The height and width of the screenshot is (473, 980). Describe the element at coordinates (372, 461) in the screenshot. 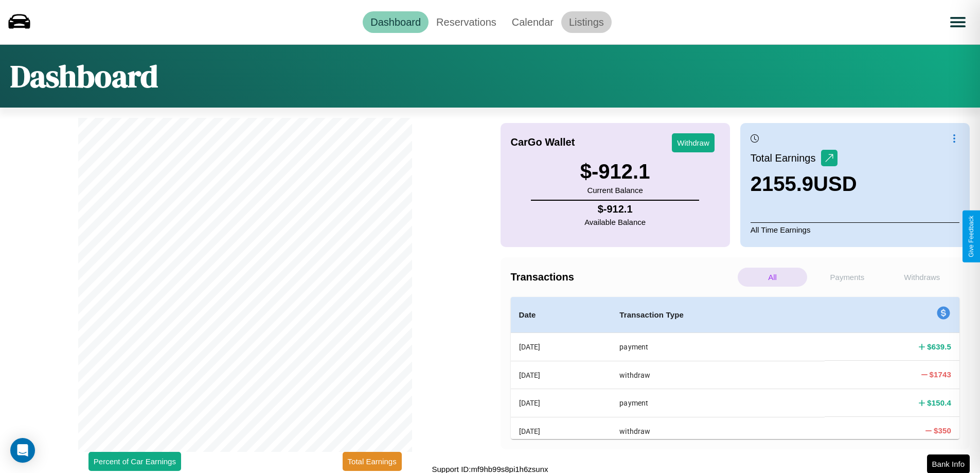

I see `button: Total Earnings` at that location.